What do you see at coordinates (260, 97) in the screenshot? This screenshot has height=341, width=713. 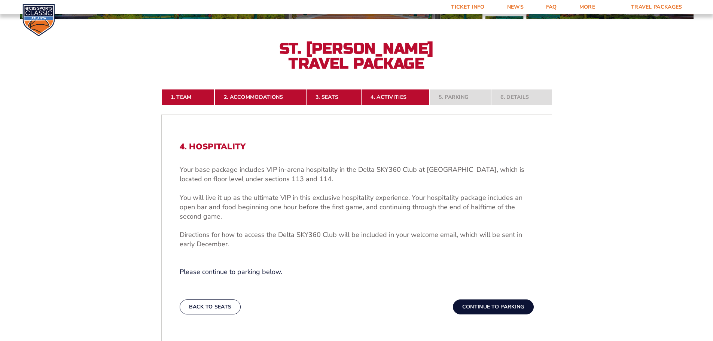 I see `a: 2. Accommodations` at bounding box center [260, 97].